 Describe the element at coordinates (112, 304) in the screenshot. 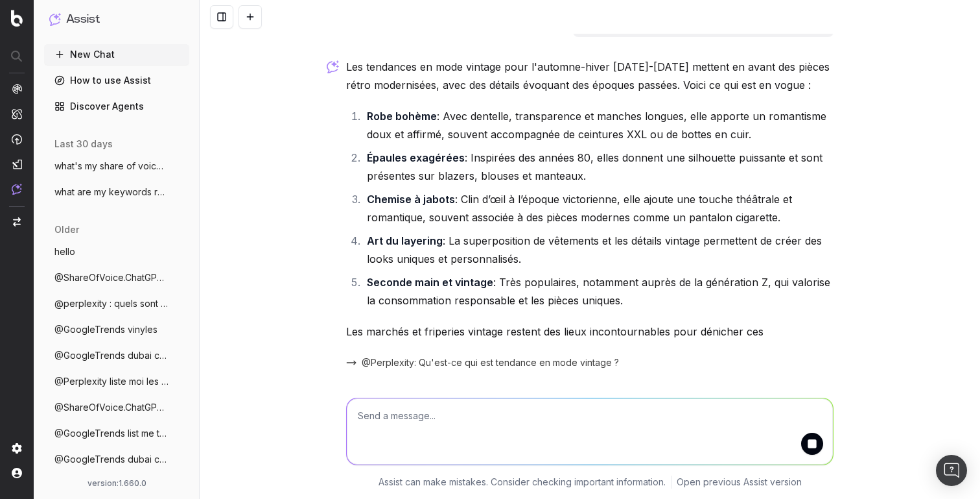

I see `span: @perplexity : quels sont les vetements l` at that location.